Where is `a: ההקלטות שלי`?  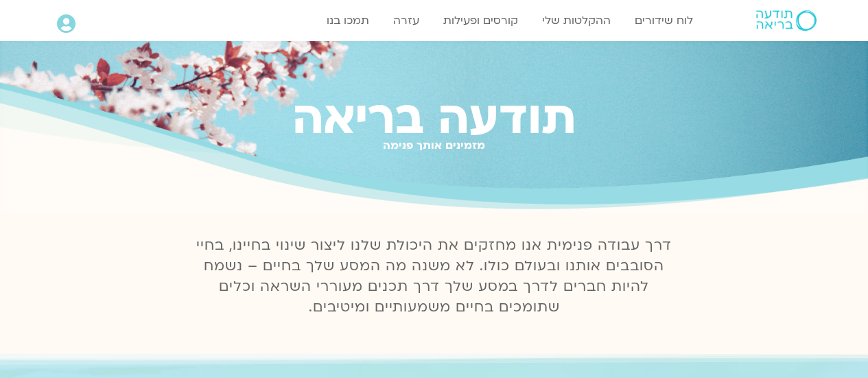
a: ההקלטות שלי is located at coordinates (576, 21).